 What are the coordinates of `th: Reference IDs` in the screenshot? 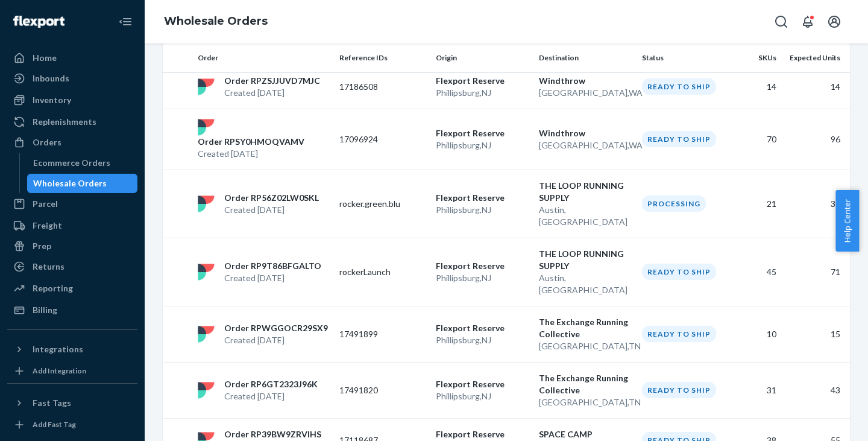 It's located at (383, 58).